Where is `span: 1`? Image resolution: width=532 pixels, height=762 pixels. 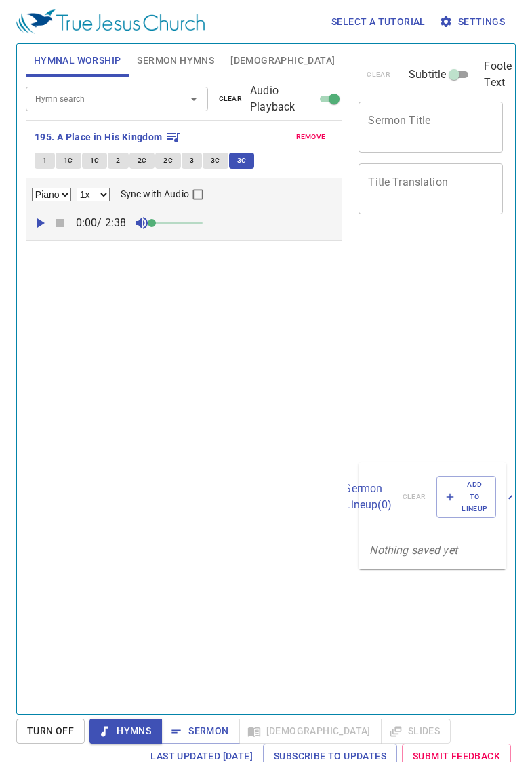
span: 1 is located at coordinates (45, 161).